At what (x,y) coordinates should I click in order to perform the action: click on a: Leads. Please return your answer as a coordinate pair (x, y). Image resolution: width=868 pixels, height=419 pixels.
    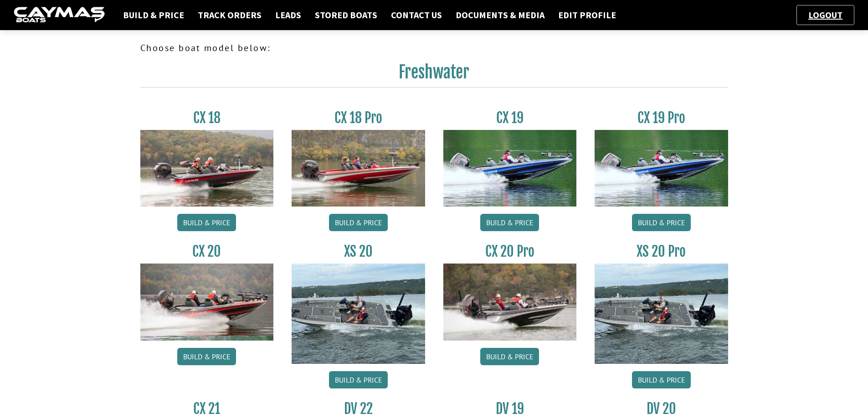
    Looking at the image, I should click on (288, 15).